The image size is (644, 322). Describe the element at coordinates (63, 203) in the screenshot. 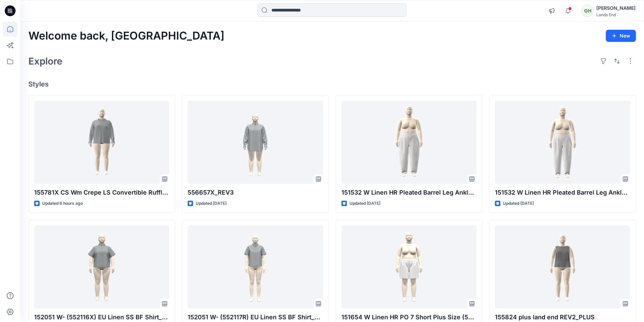

I see `p: Updated 6 hours ago` at that location.